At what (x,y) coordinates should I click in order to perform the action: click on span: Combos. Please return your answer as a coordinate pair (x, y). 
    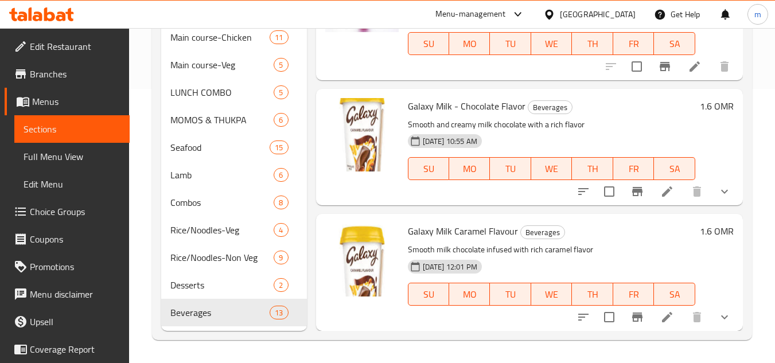
    Looking at the image, I should click on (222, 202).